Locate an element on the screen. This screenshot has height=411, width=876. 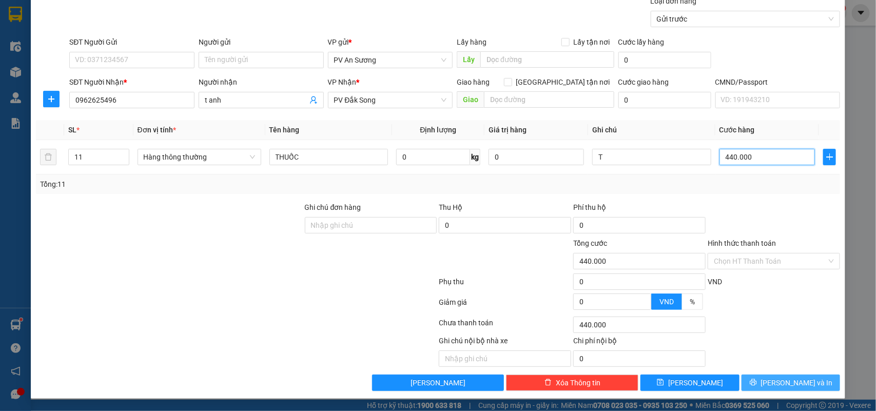
div: Phí thu hộ is located at coordinates (640, 209).